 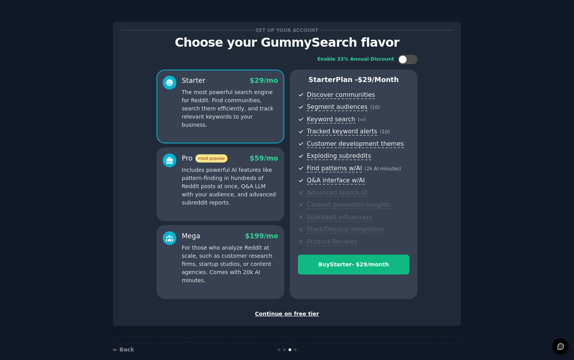 I want to click on div: Mega, so click(x=191, y=236).